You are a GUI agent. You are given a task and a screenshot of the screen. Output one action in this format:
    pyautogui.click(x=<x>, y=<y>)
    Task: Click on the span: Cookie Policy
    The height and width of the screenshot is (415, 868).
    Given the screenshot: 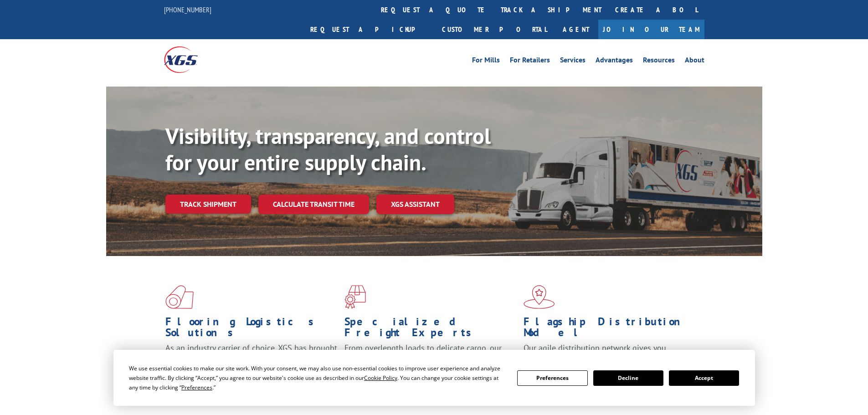 What is the action you would take?
    pyautogui.click(x=380, y=377)
    